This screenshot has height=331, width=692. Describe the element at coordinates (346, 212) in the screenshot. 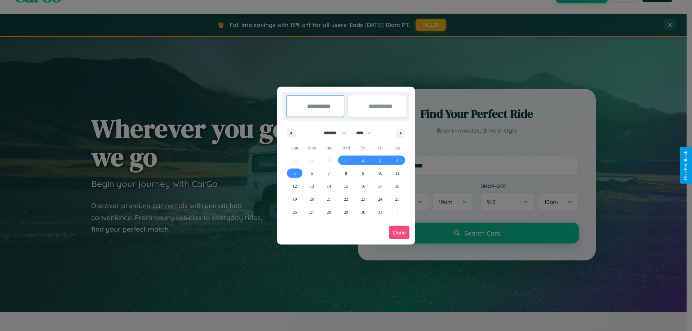

I see `span: 29` at that location.